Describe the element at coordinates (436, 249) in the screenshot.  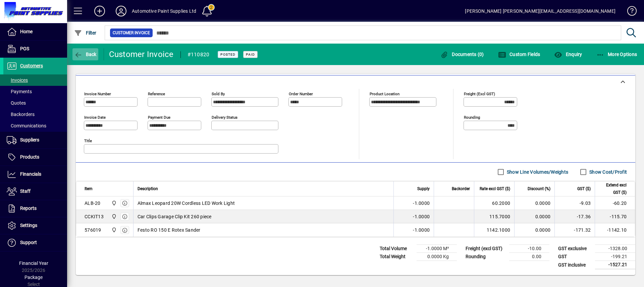
I see `td: -1.0000 M³` at that location.